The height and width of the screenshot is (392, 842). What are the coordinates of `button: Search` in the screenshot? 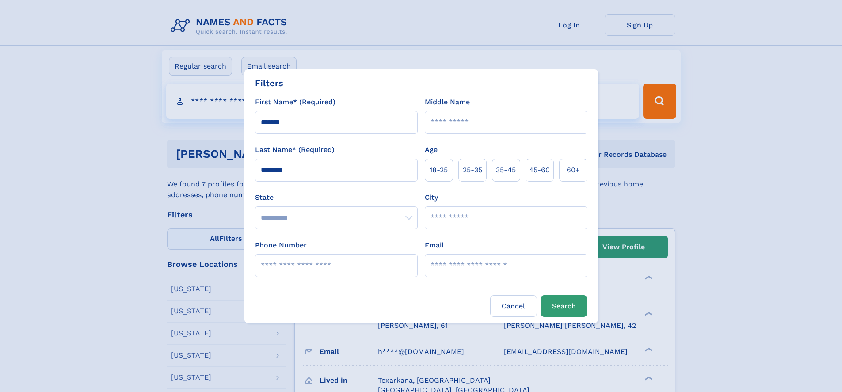 It's located at (564, 306).